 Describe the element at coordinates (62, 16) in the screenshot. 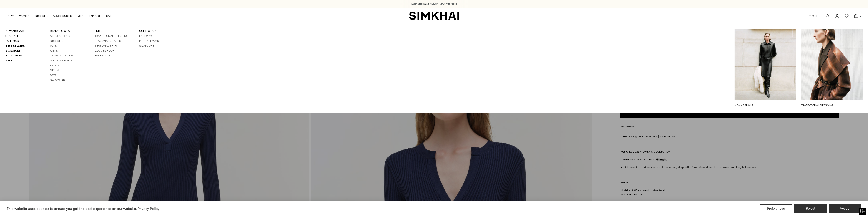

I see `a: ACCESSORIES` at that location.